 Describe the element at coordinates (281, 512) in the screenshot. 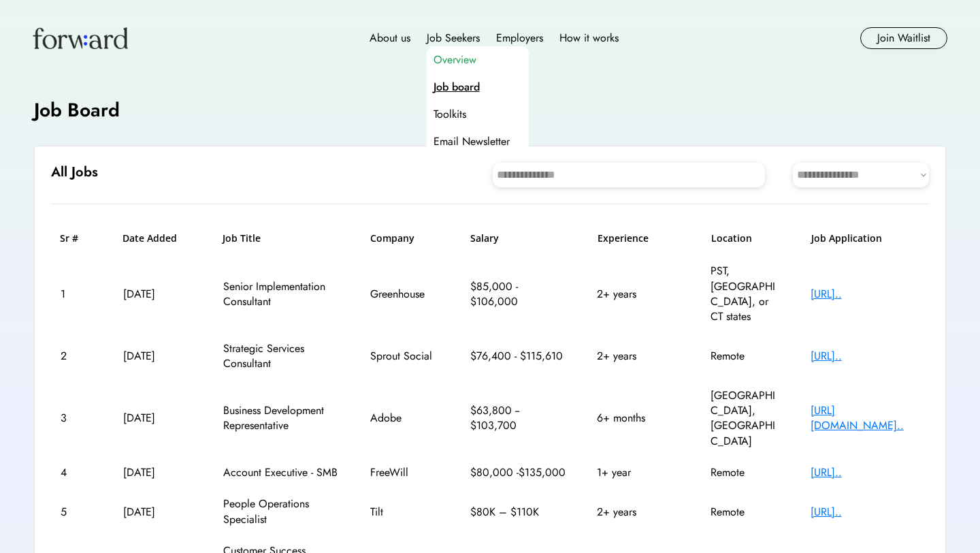

I see `div: People Operations Specialist` at that location.